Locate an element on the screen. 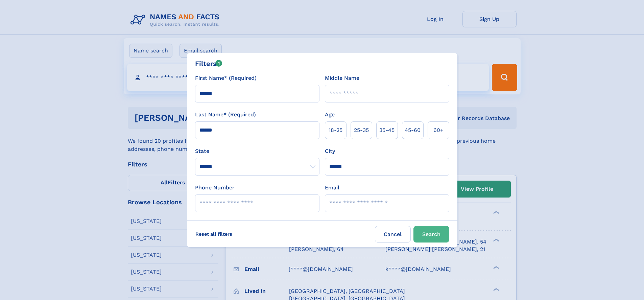  label: Last Name* (Required) is located at coordinates (226, 115).